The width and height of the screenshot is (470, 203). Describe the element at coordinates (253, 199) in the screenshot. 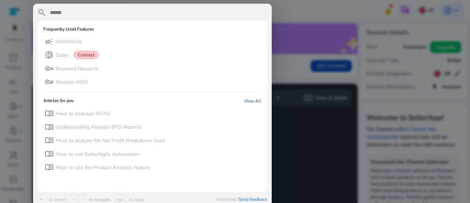

I see `span: Send feedback` at that location.